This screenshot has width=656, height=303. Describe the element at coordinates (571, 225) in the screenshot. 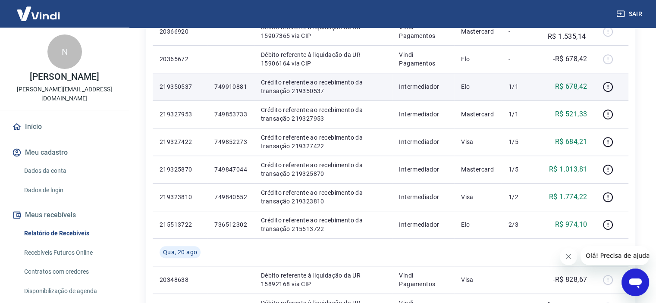

I see `p: R$ 974,10` at that location.